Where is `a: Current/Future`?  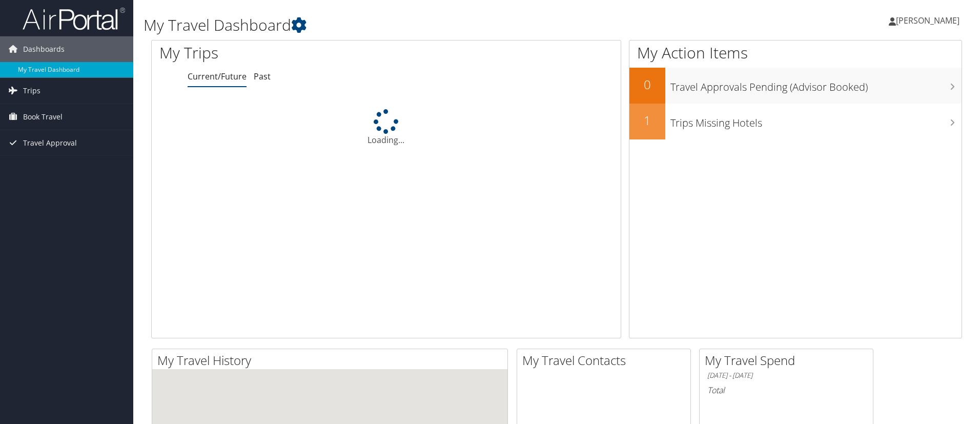 a: Current/Future is located at coordinates (217, 77).